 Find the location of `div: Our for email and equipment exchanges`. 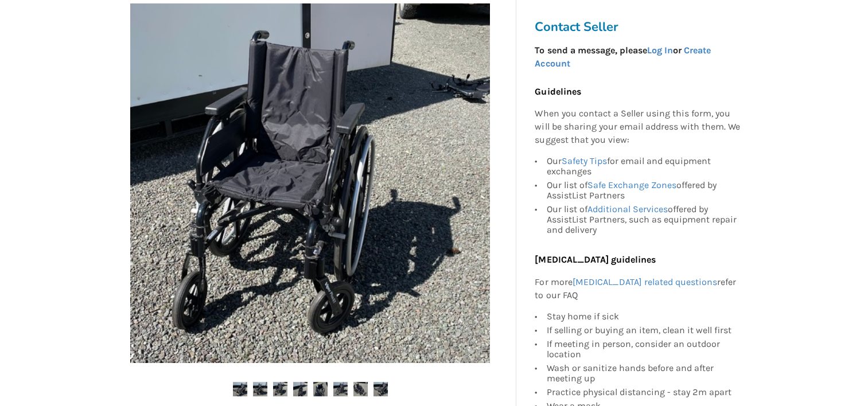

div: Our for email and equipment exchanges is located at coordinates (643, 167).